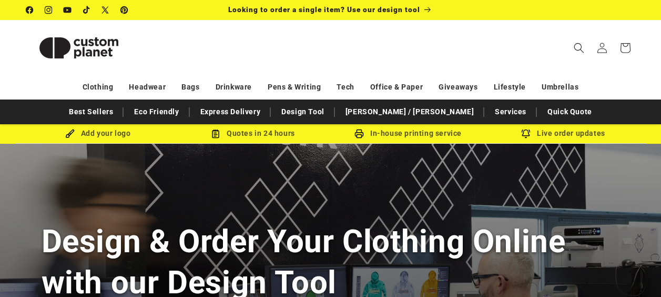 The image size is (661, 297). Describe the element at coordinates (79, 47) in the screenshot. I see `a: Custom Planet` at that location.